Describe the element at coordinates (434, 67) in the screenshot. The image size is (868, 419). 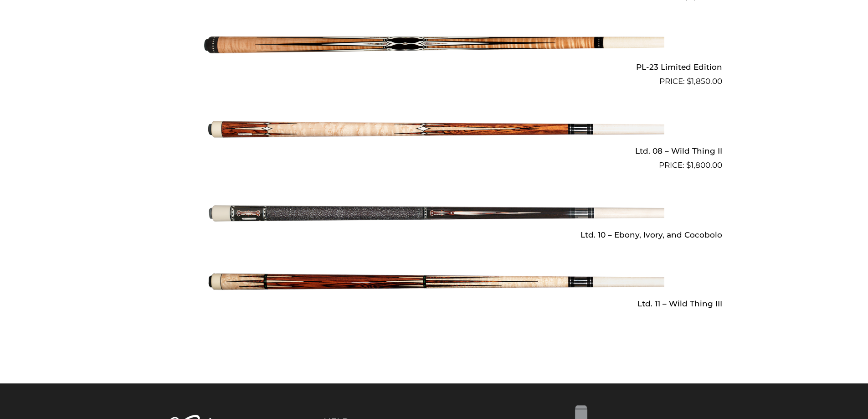
I see `h2: PL-23 Limited Edition` at that location.